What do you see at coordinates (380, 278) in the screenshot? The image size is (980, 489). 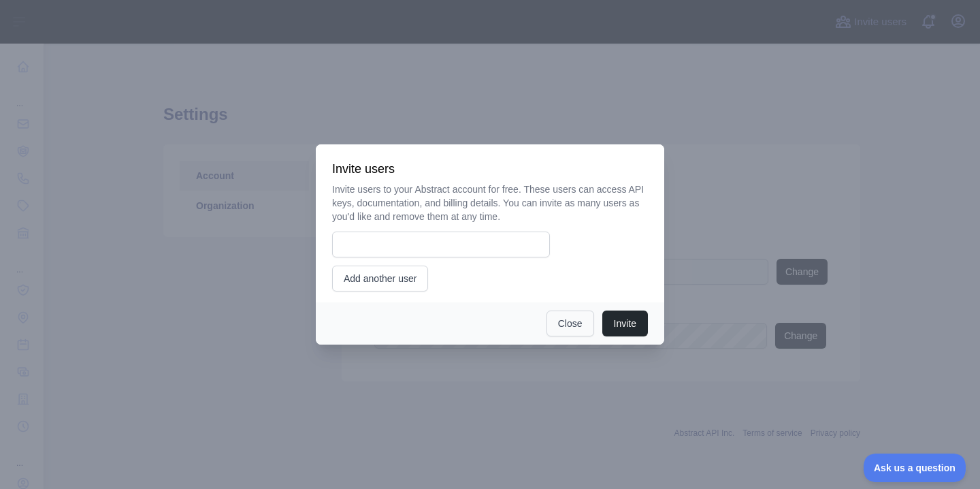 I see `button: Add another user` at bounding box center [380, 278].